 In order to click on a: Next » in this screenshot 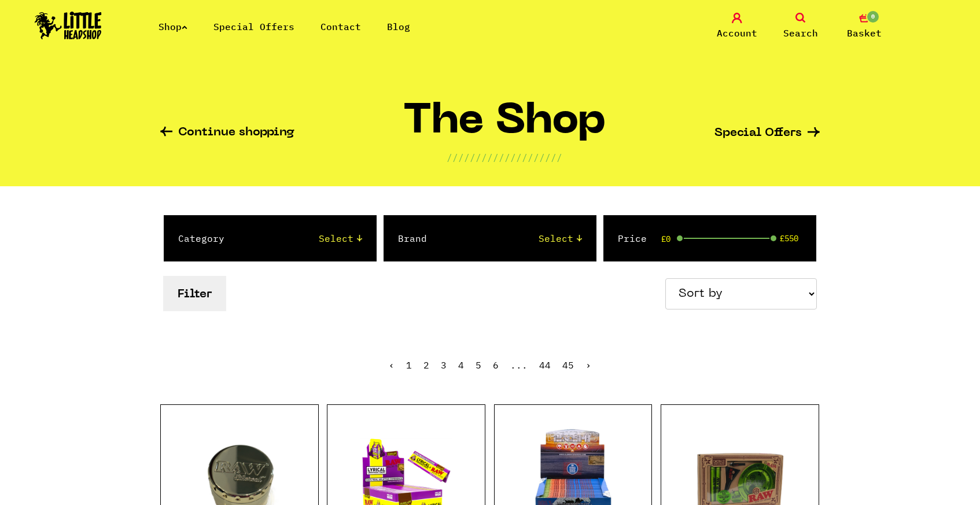, I will do `click(588, 365)`.